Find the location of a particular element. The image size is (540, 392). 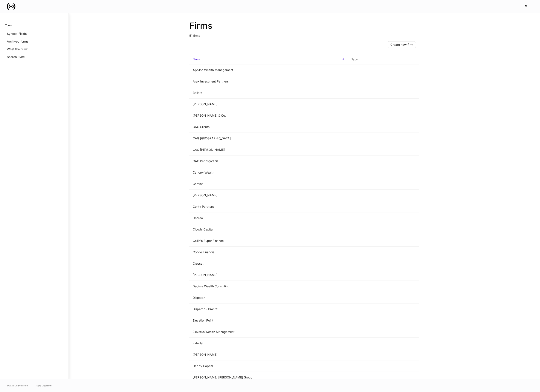

a: Search Sync is located at coordinates (34, 57).